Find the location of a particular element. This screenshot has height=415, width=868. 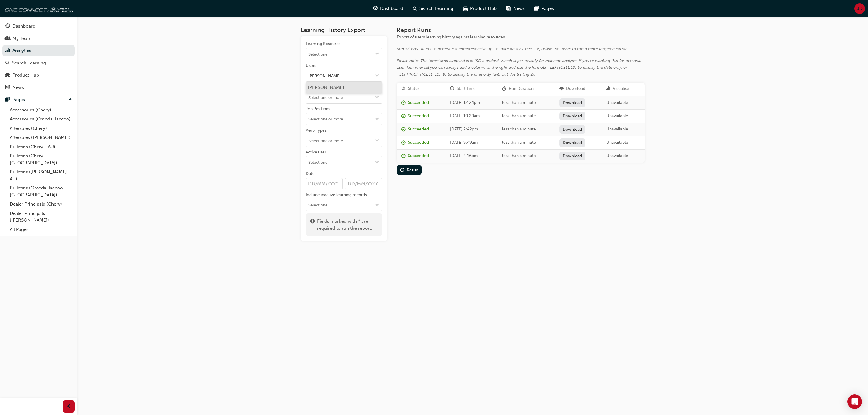

a: Accessories (Omoda Jaecoo) is located at coordinates (41, 119).